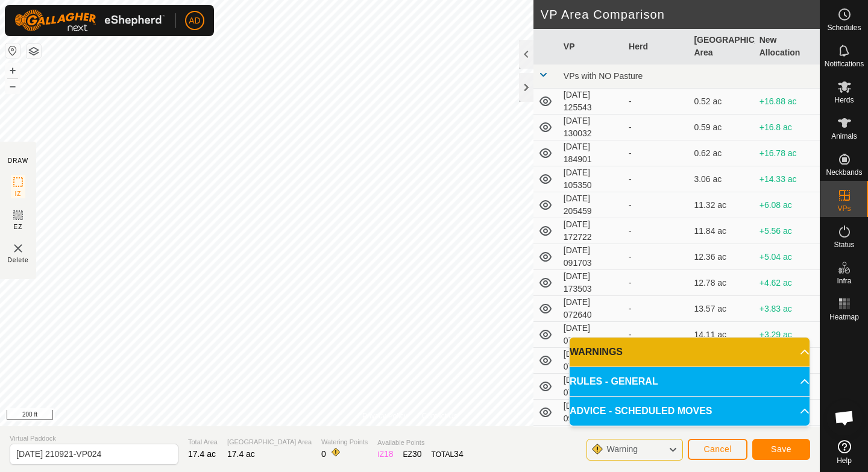 This screenshot has height=472, width=868. What do you see at coordinates (613, 381) in the screenshot?
I see `span: RULES - GENERAL` at bounding box center [613, 381].